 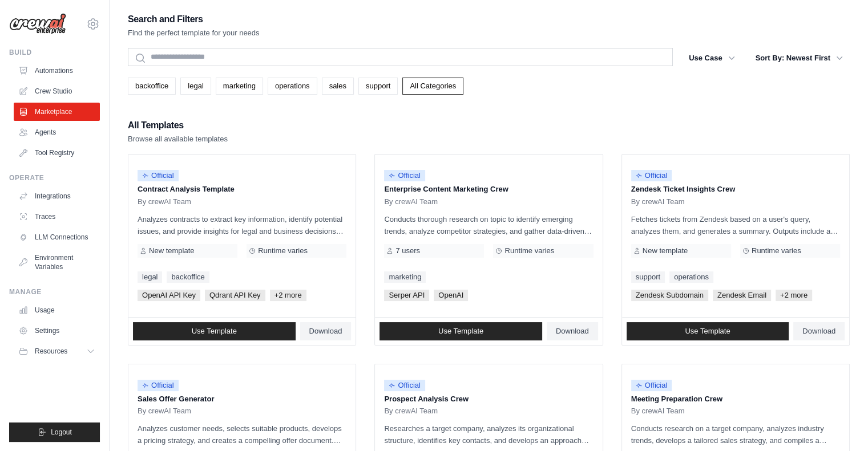 What do you see at coordinates (38, 24) in the screenshot?
I see `img: Logo` at bounding box center [38, 24].